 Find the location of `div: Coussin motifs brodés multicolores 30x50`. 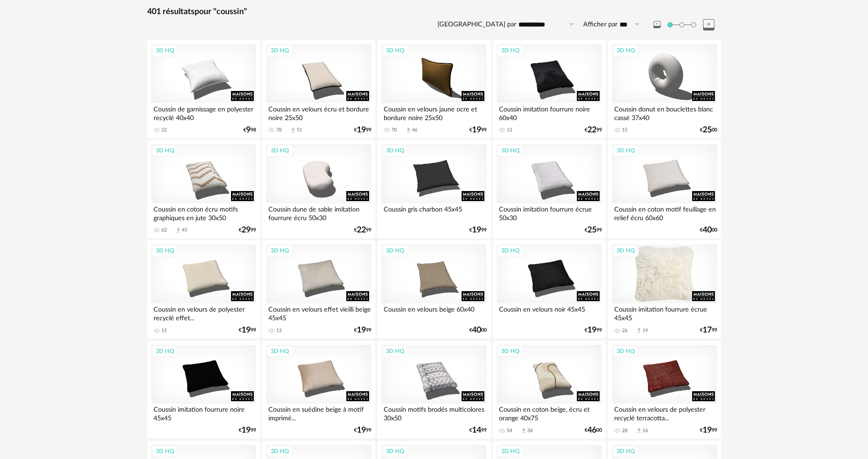

div: Coussin motifs brodés multicolores 30x50 is located at coordinates (434, 413).